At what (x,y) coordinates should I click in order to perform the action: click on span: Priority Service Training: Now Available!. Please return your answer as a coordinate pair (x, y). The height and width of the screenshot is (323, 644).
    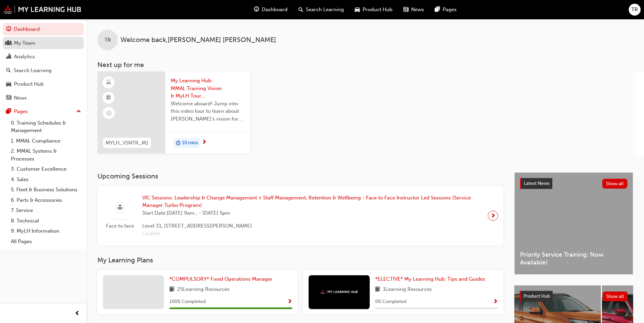
    Looking at the image, I should click on (574, 258).